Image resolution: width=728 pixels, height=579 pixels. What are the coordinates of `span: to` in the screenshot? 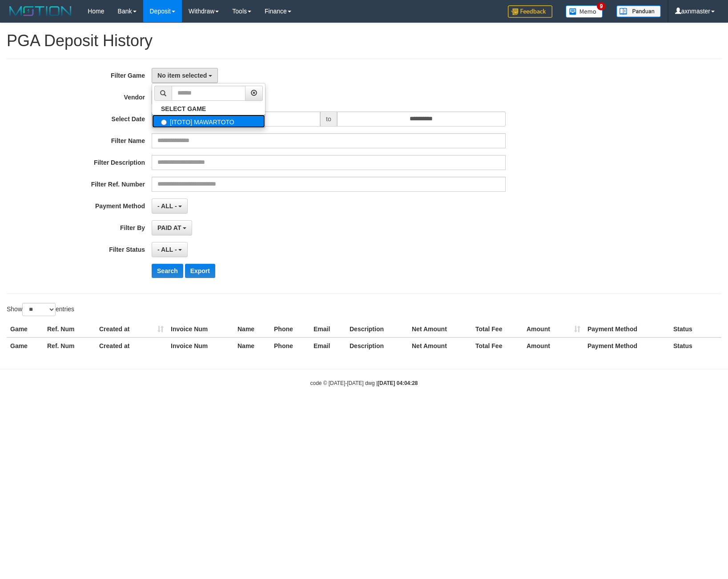 It's located at (329, 119).